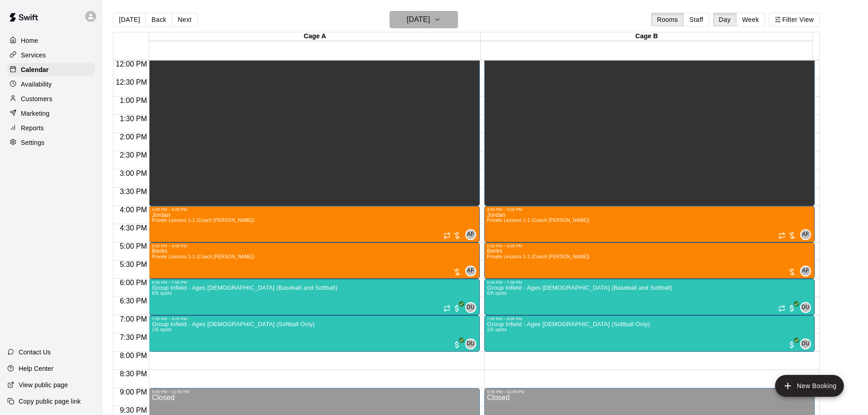  Describe the element at coordinates (131, 64) in the screenshot. I see `span: 12:00 PM` at that location.